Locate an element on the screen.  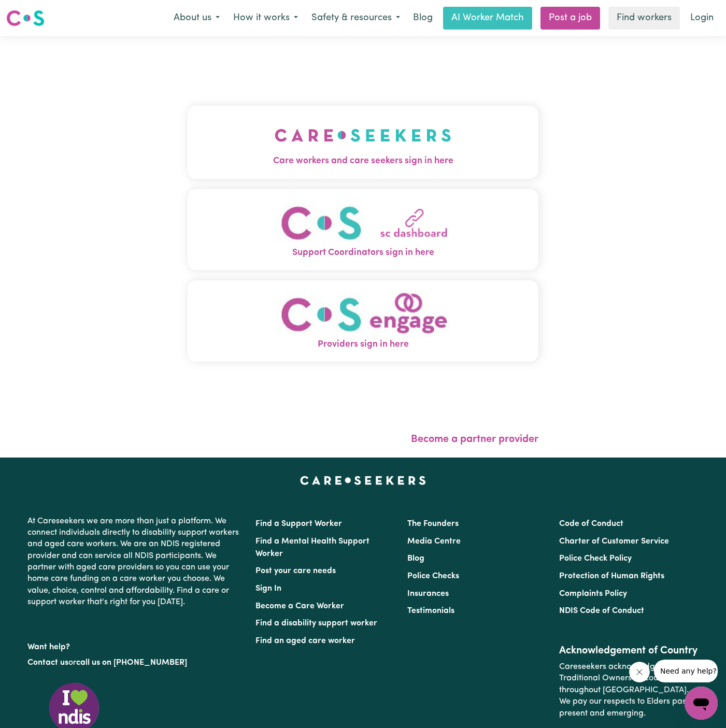
a: The Founders is located at coordinates (433, 524).